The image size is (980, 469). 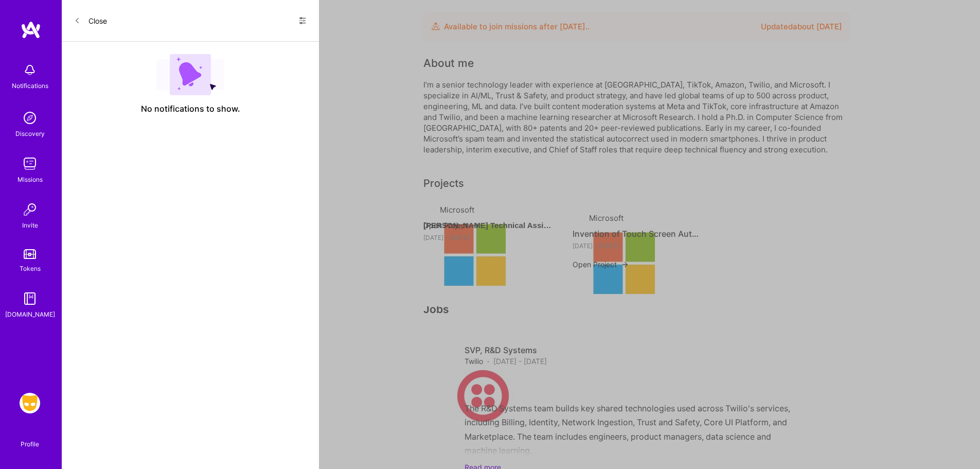 What do you see at coordinates (30, 85) in the screenshot?
I see `div: Notifications` at bounding box center [30, 85].